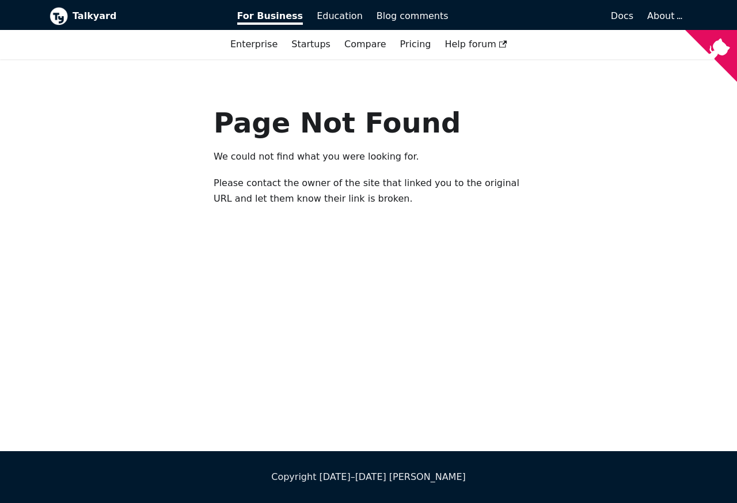  I want to click on h1: Page Not Found, so click(368, 123).